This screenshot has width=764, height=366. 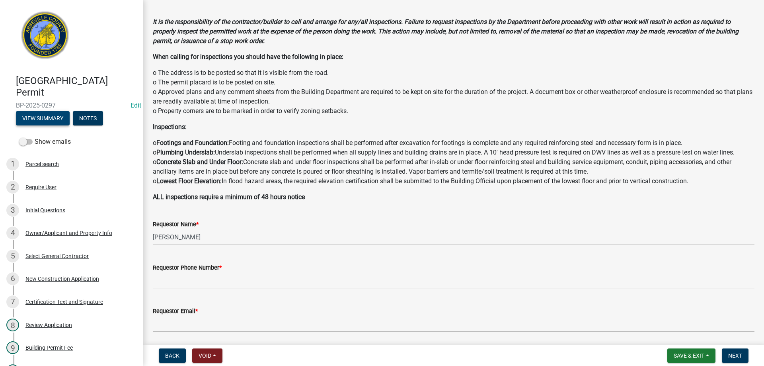 I want to click on div: Parcel search, so click(x=42, y=164).